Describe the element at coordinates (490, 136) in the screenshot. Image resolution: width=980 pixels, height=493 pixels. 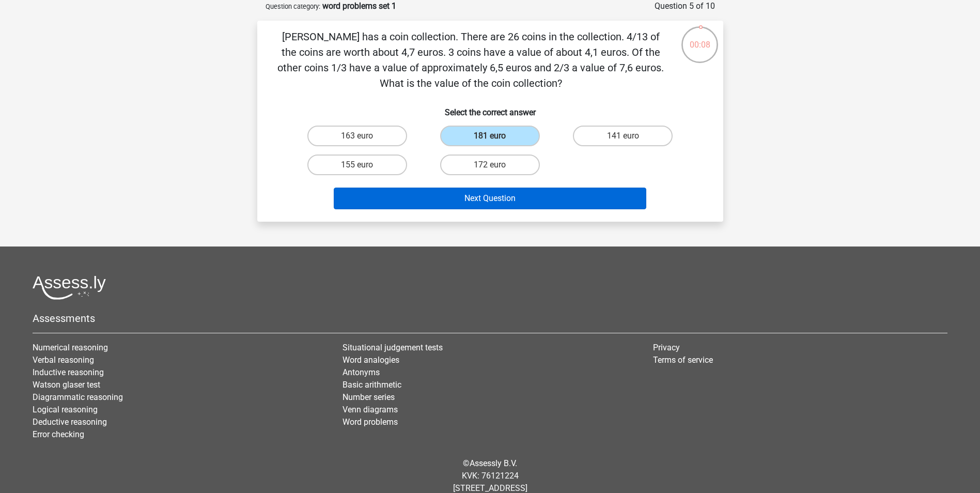
I see `label: 181 euro` at that location.